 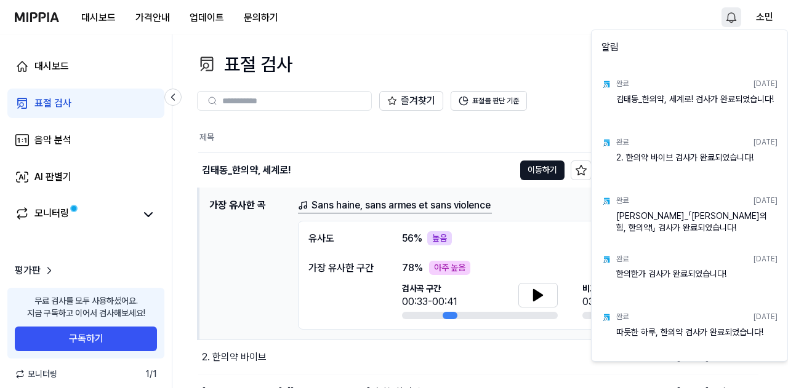 What do you see at coordinates (697, 281) in the screenshot?
I see `div: 한의한가 검사가 완료되었습니다!` at bounding box center [697, 281].